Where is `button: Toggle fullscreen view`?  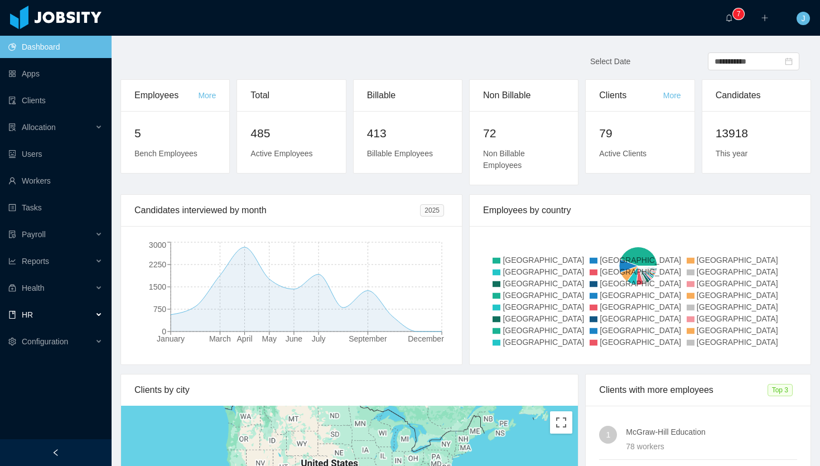
button: Toggle fullscreen view is located at coordinates (561, 422).